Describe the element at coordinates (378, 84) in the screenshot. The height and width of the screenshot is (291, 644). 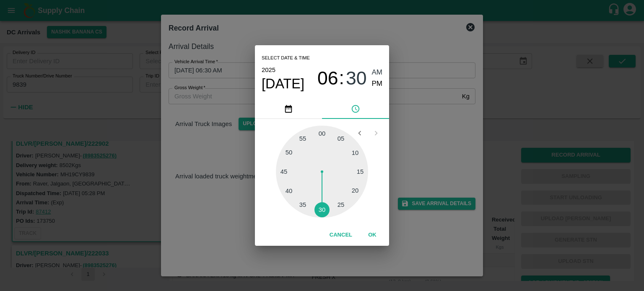
I see `button: PM` at that location.